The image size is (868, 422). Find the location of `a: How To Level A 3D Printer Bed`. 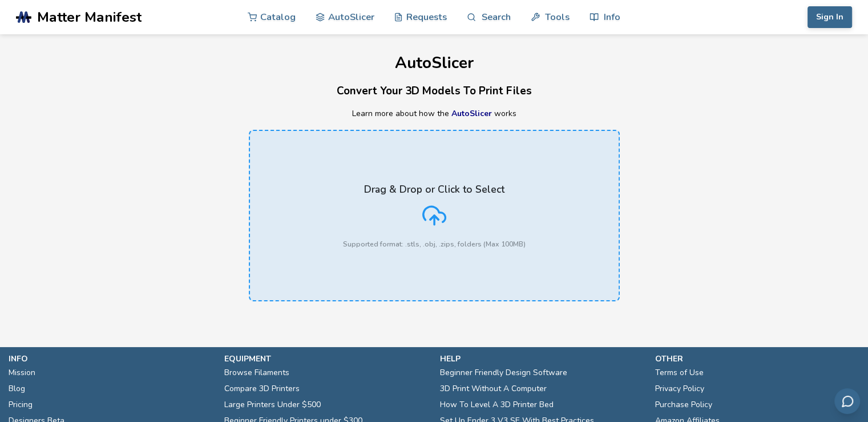

a: How To Level A 3D Printer Bed is located at coordinates (497, 404).